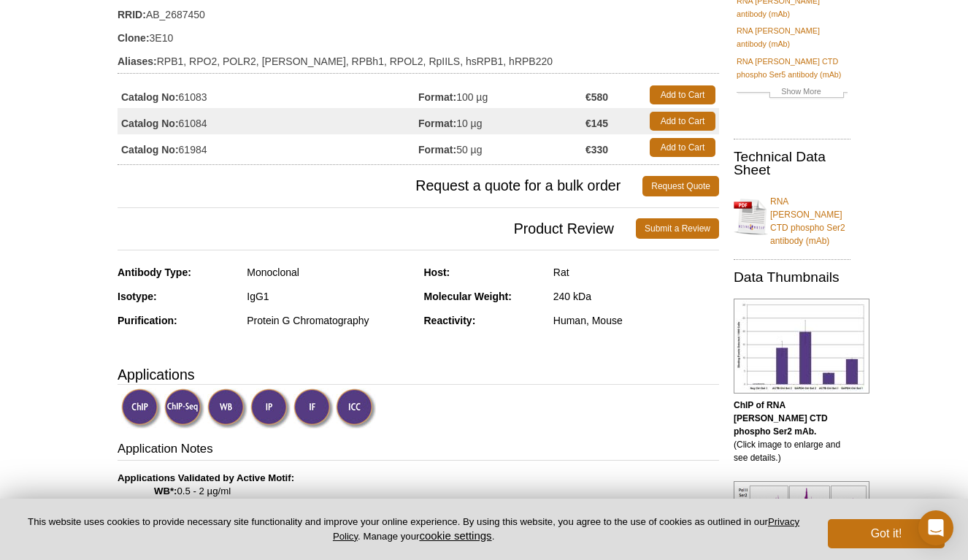  What do you see at coordinates (270, 408) in the screenshot?
I see `img: Immunoprecipitation Validated` at bounding box center [270, 408].